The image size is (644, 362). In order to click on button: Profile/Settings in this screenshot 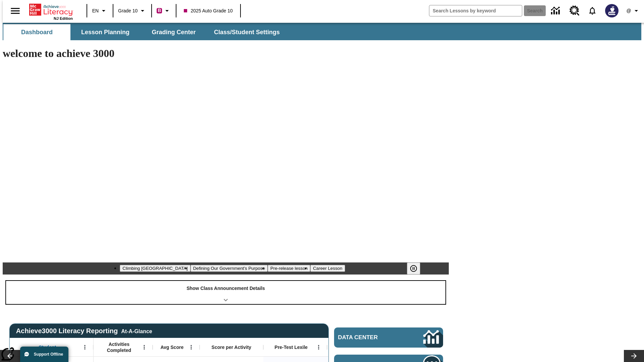, I will do `click(633, 11)`.